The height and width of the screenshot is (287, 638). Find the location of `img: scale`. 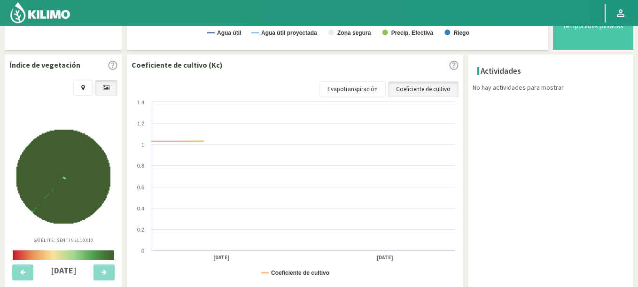

img: scale is located at coordinates (63, 255).